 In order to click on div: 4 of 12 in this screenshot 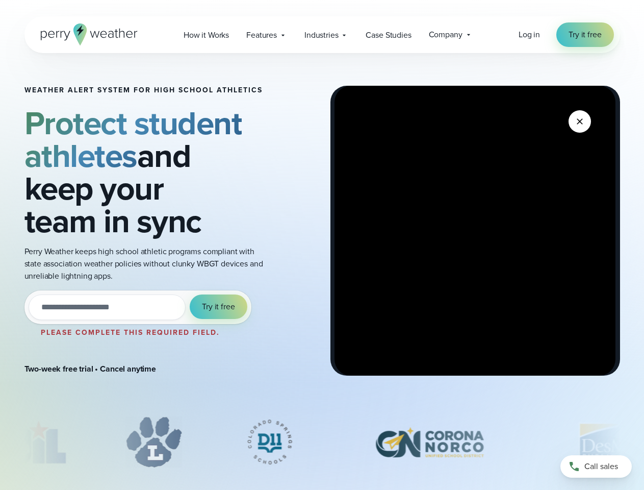, I will do `click(430, 442)`.